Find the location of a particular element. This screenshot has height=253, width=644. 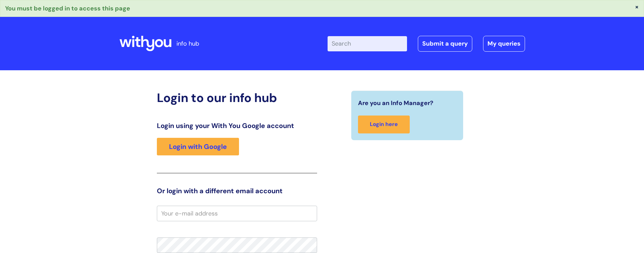

span: Are you an Info Manager? is located at coordinates (396, 103).